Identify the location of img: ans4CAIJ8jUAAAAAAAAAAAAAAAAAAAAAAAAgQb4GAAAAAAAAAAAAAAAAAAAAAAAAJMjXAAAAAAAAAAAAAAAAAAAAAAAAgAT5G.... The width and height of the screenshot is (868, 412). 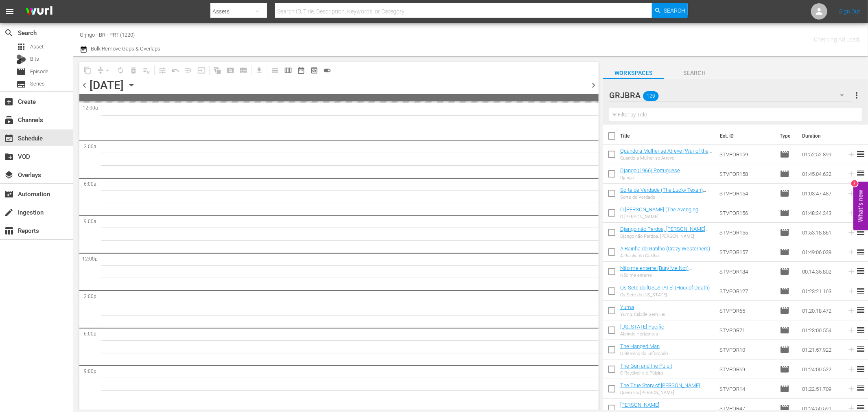
(39, 12).